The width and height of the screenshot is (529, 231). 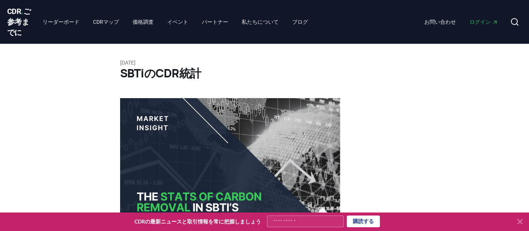 I want to click on font: パートナー, so click(x=215, y=22).